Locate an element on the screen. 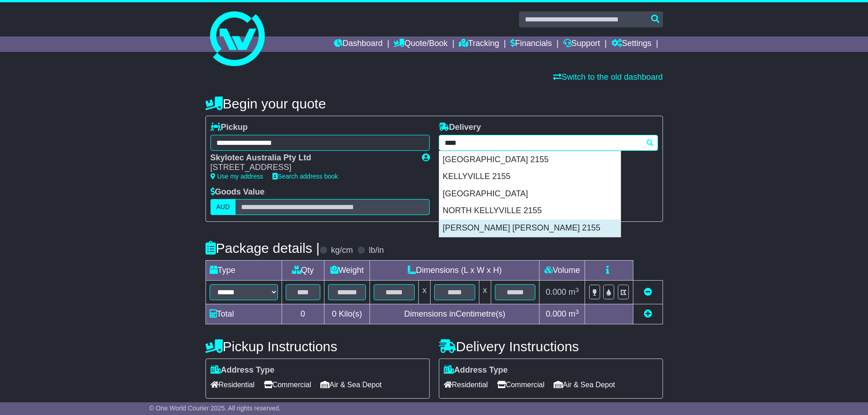 The width and height of the screenshot is (868, 415). td: Dimensions (L x W x H) is located at coordinates (455, 271).